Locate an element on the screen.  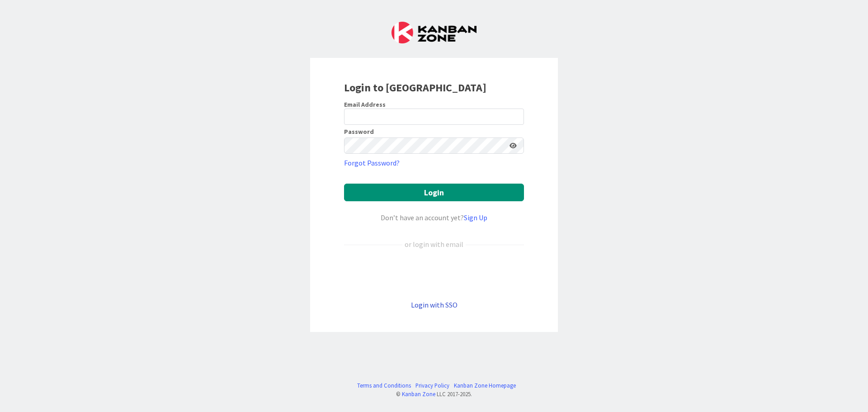
div: © LLC 2017- 2025 . is located at coordinates (434, 393).